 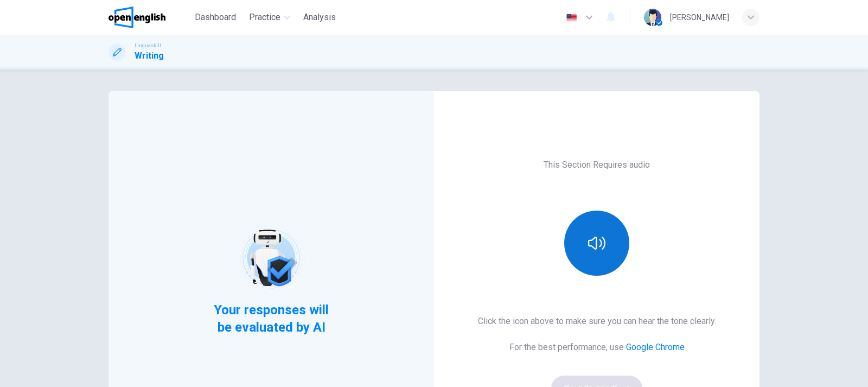 What do you see at coordinates (271, 318) in the screenshot?
I see `span: Your responses will be evaluated by AI` at bounding box center [271, 318].